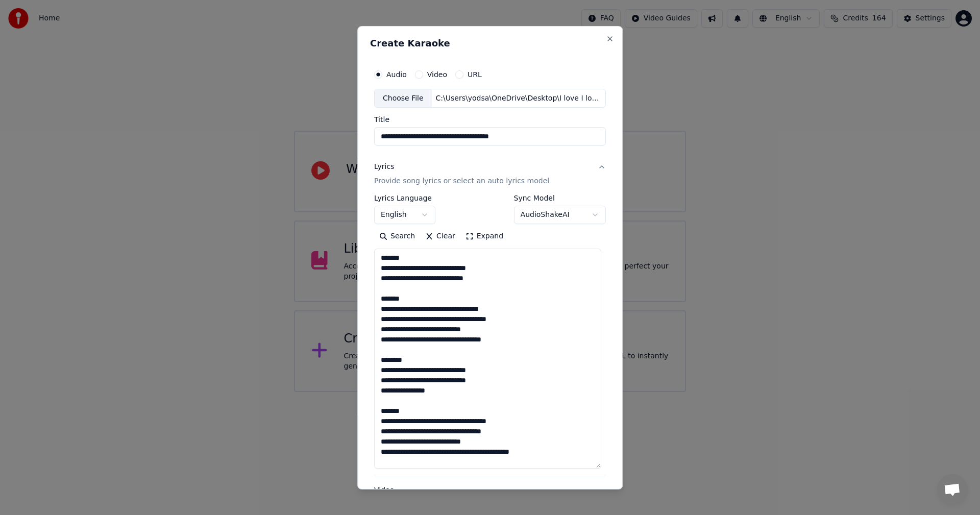 The image size is (980, 515). What do you see at coordinates (560, 198) in the screenshot?
I see `label: Sync Model` at bounding box center [560, 198].